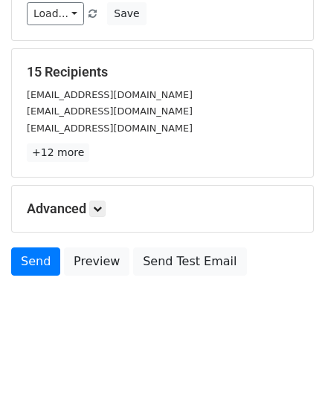  What do you see at coordinates (97, 262) in the screenshot?
I see `a: Preview` at bounding box center [97, 262].